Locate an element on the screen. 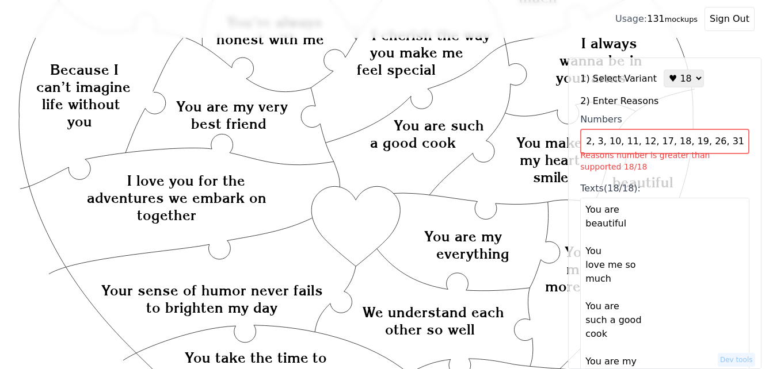 The width and height of the screenshot is (773, 369). small: mockups is located at coordinates (681, 19).